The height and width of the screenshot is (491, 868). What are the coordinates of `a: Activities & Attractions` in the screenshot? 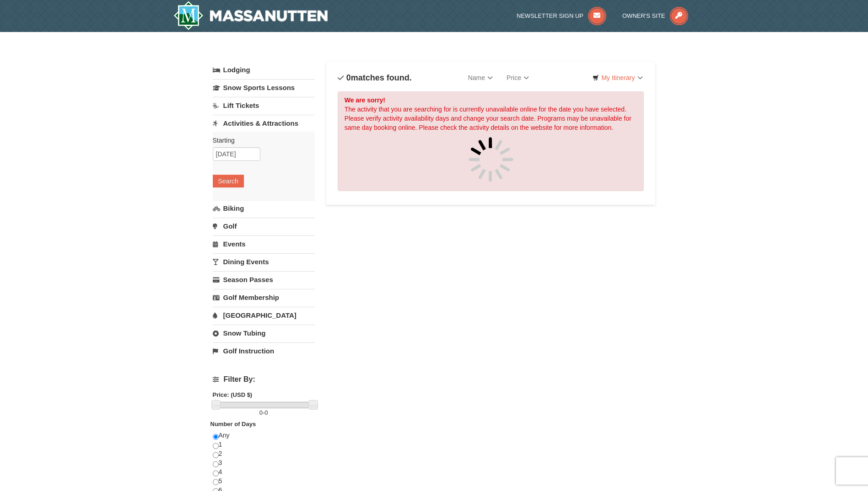 It's located at (263, 123).